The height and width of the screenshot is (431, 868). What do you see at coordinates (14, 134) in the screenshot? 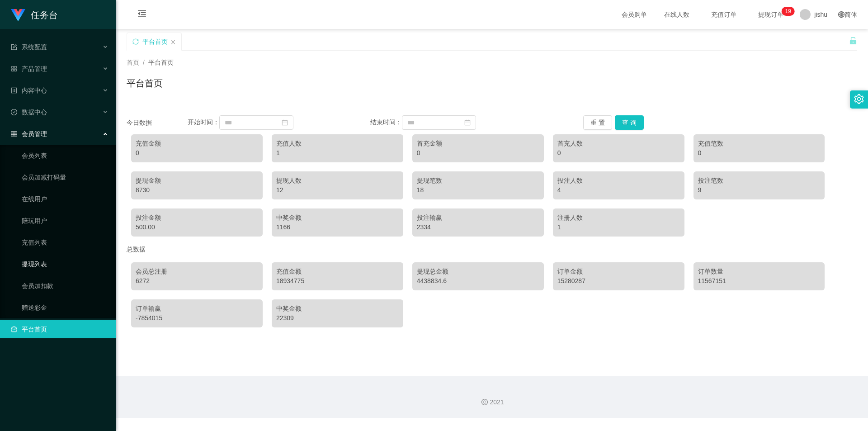
I see `i: 图标: table` at bounding box center [14, 134].